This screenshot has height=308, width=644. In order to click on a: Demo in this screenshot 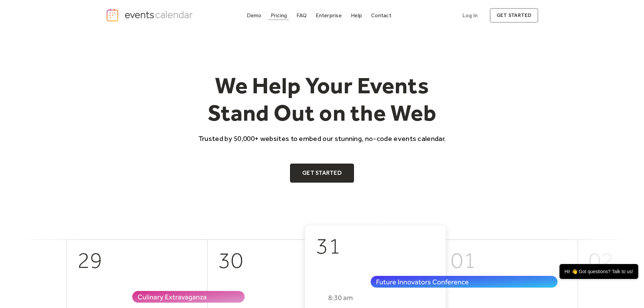, I will do `click(254, 15)`.